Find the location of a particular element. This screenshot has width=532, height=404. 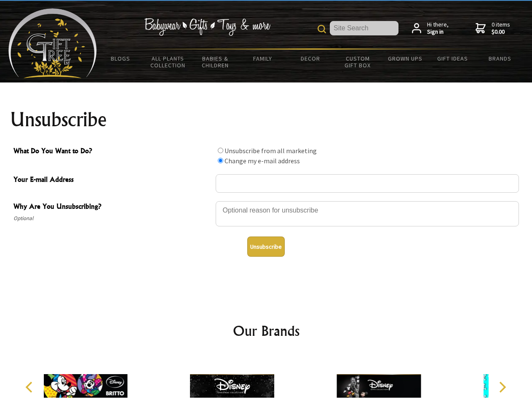

h1: Unsubscribe is located at coordinates (266, 119).